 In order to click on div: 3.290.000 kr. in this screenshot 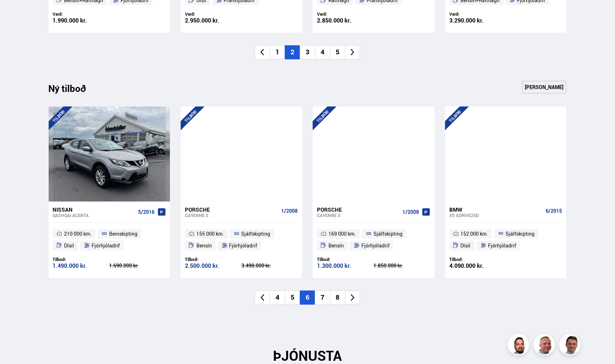, I will do `click(478, 20)`.